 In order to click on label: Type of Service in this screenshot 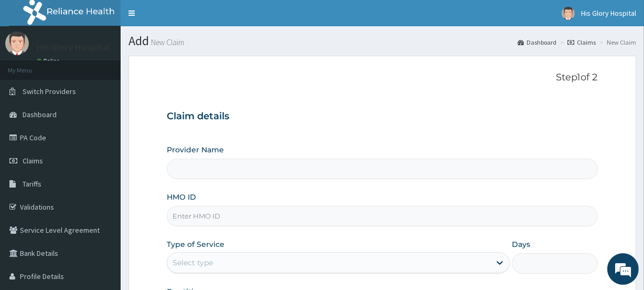, I will do `click(196, 244)`.